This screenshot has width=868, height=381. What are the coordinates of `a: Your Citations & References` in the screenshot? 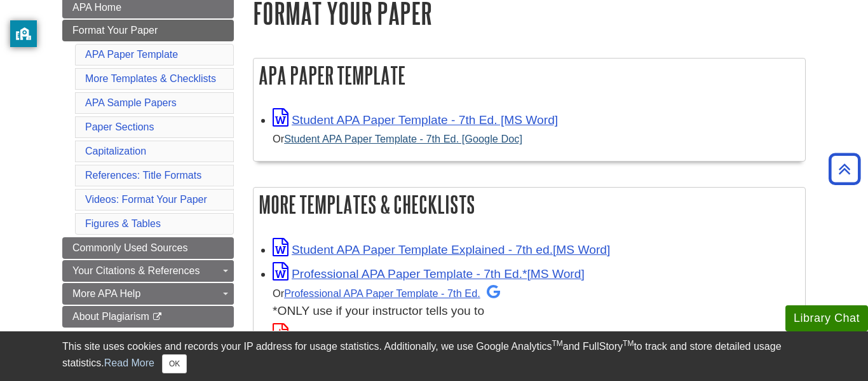 It's located at (148, 271).